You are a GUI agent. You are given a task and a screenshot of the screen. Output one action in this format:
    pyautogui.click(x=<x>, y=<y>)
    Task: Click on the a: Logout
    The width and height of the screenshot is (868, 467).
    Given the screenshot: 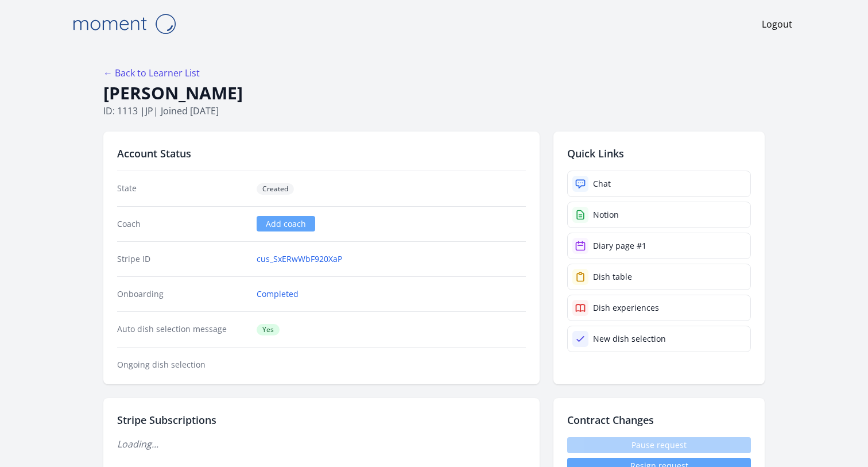 What is the action you would take?
    pyautogui.click(x=776, y=24)
    